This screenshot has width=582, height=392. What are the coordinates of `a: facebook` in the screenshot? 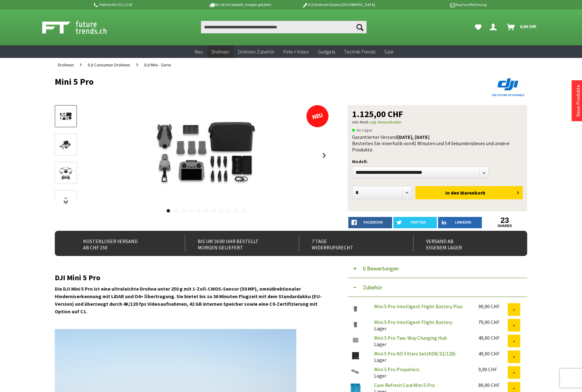 It's located at (370, 223).